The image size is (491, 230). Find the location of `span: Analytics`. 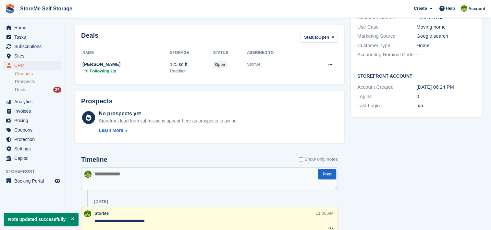

span: Analytics is located at coordinates (34, 102).